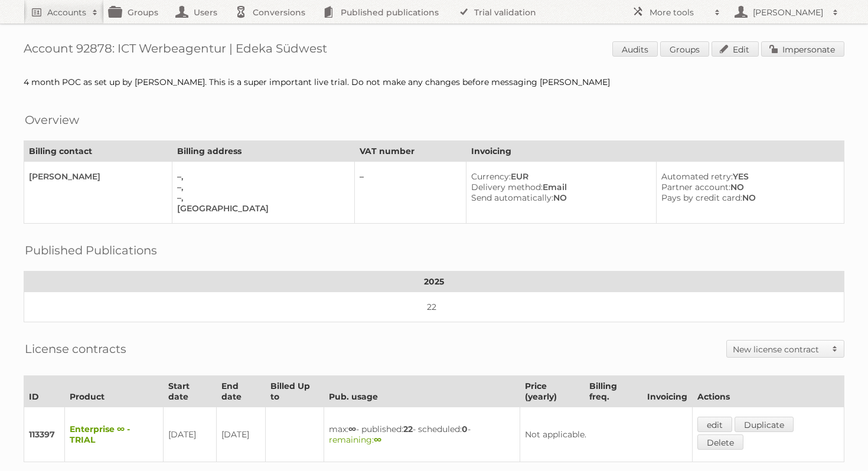 The image size is (868, 471). Describe the element at coordinates (559, 187) in the screenshot. I see `div: Email` at that location.